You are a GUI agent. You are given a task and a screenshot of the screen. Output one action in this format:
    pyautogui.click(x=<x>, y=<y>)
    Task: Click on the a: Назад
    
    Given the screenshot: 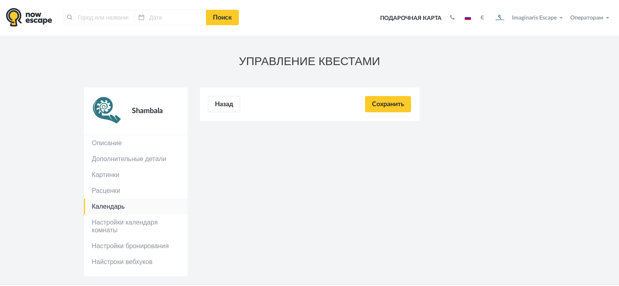 What is the action you would take?
    pyautogui.click(x=224, y=104)
    